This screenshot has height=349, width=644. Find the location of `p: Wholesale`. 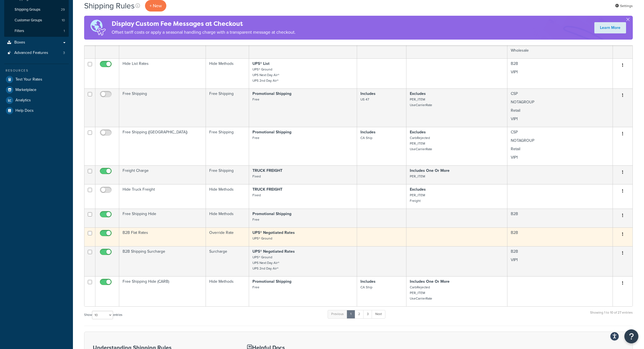

p: Wholesale is located at coordinates (560, 51).